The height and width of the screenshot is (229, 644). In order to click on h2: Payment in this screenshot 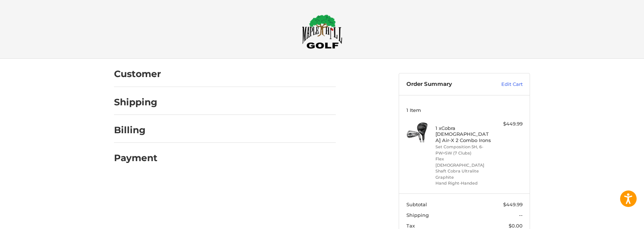, I will do `click(136, 158)`.